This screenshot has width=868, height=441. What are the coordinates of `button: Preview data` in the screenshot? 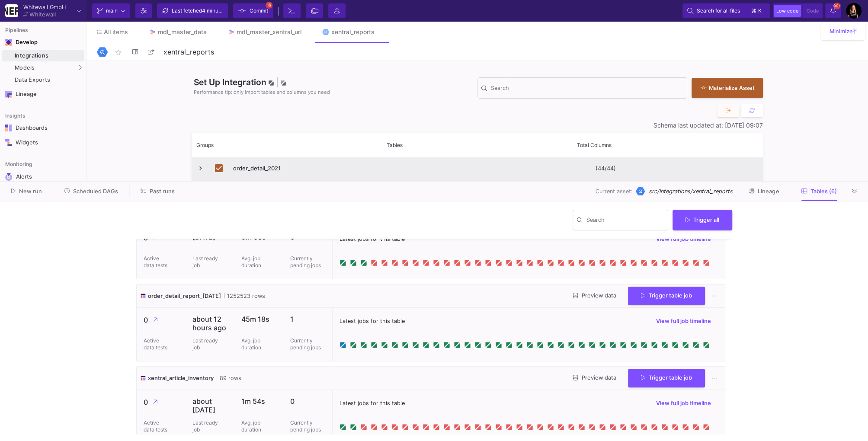 It's located at (594, 378).